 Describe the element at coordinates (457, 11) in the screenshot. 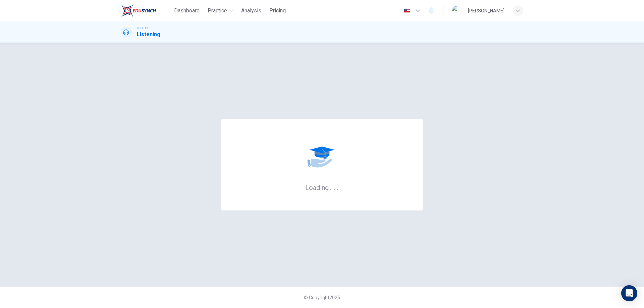

I see `img: Profile picture` at that location.